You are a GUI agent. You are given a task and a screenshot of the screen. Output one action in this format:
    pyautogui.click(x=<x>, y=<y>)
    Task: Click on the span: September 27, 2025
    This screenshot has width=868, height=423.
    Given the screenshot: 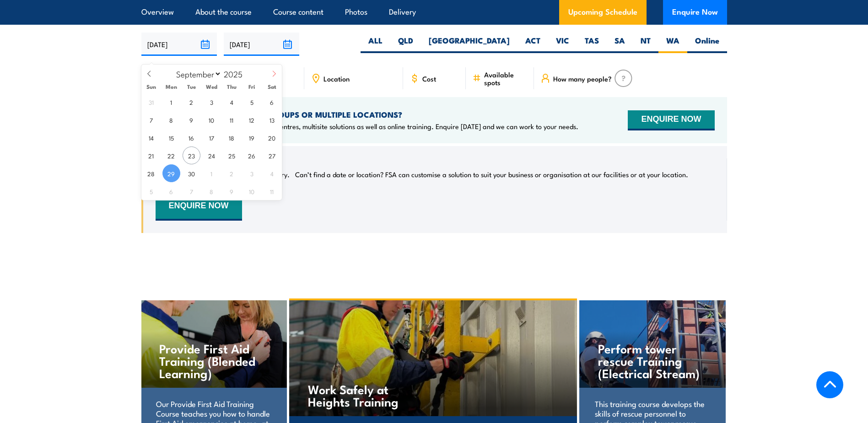 What is the action you would take?
    pyautogui.click(x=272, y=156)
    